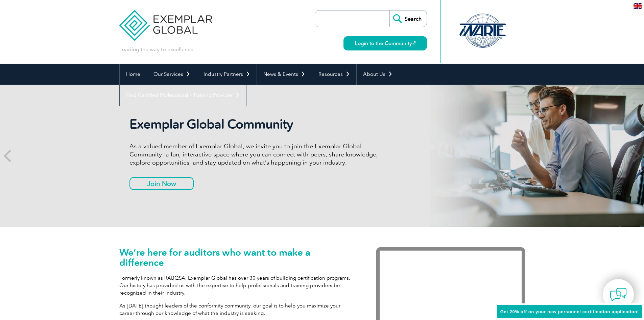  I want to click on a: Resources, so click(334, 74).